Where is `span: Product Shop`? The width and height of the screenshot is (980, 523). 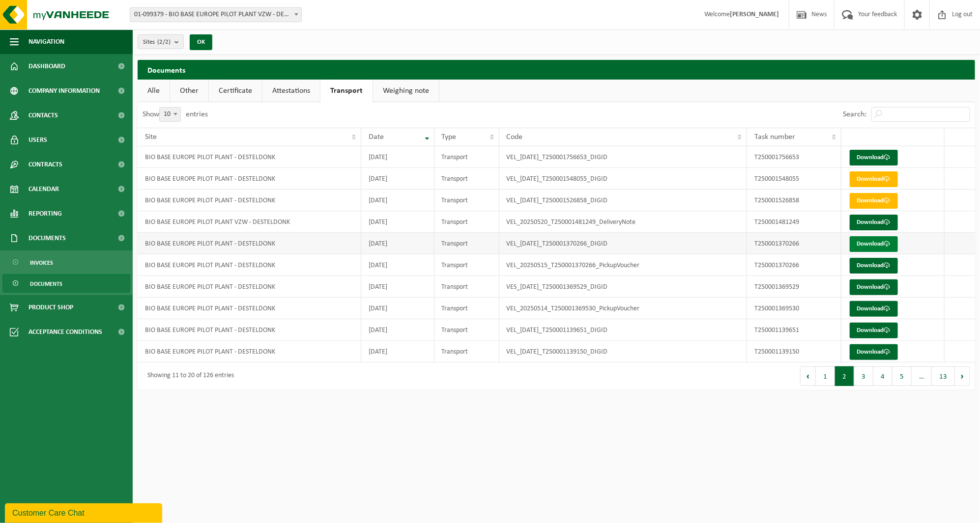 span: Product Shop is located at coordinates (51, 308).